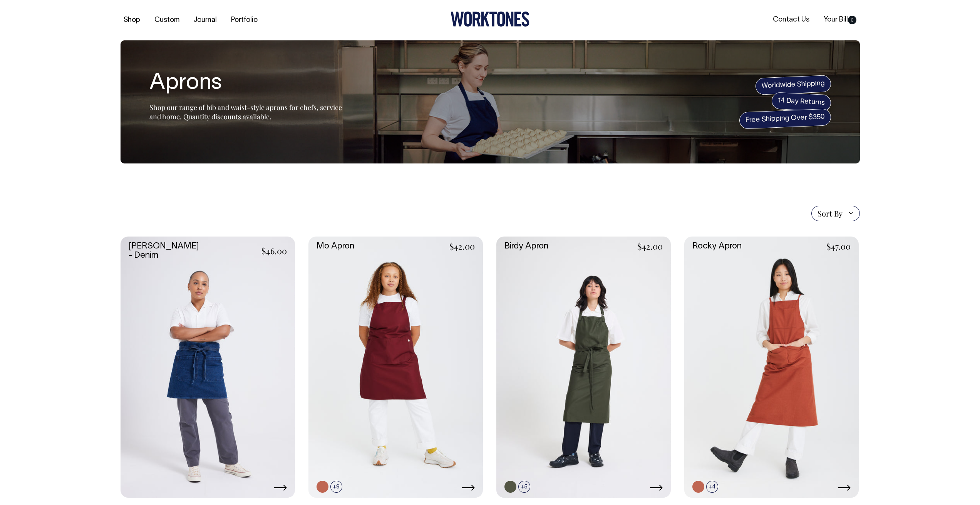  Describe the element at coordinates (840, 19) in the screenshot. I see `a: Your Bill0` at that location.